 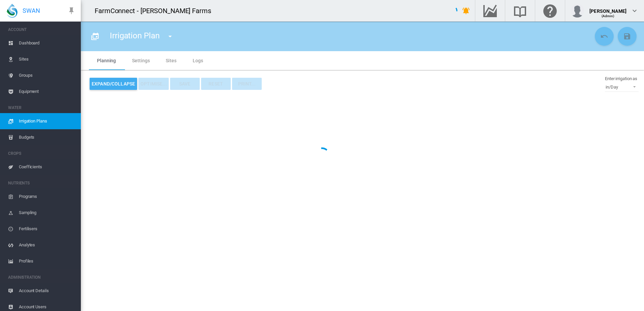 I want to click on span: Sampling, so click(x=47, y=213).